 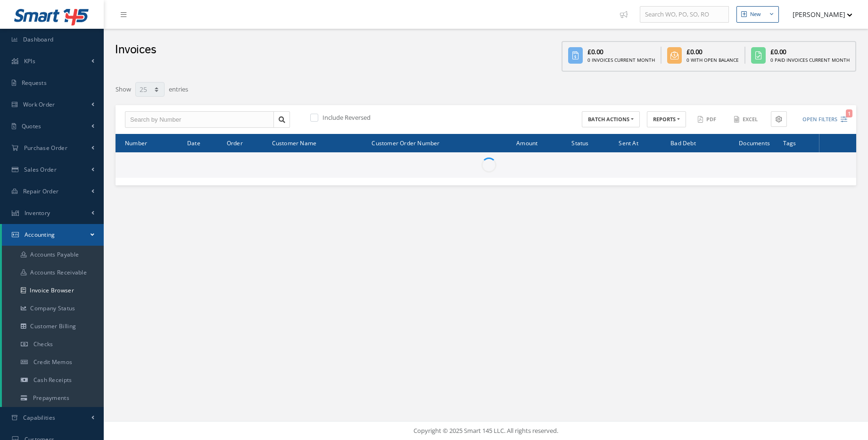 What do you see at coordinates (580, 143) in the screenshot?
I see `span: Status` at bounding box center [580, 143].